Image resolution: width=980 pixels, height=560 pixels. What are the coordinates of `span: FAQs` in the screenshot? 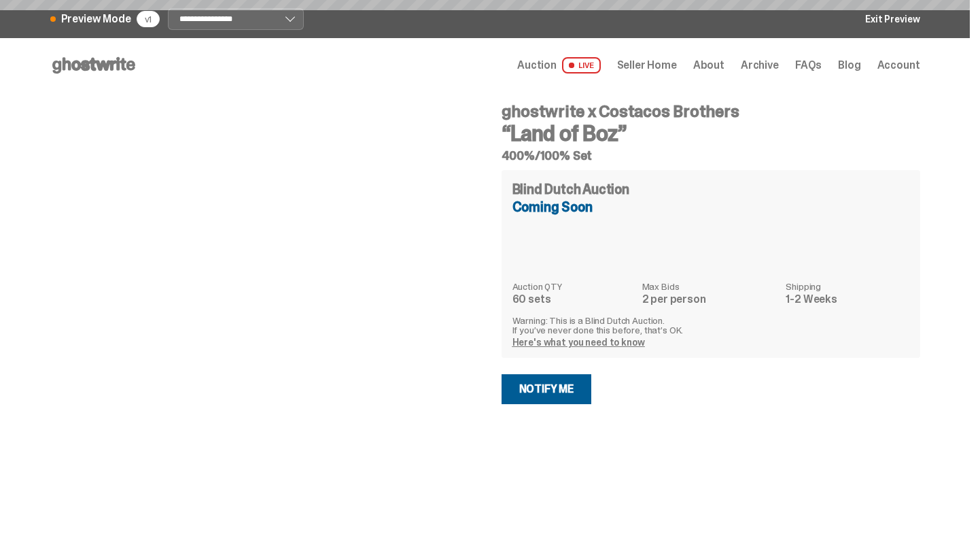 It's located at (808, 65).